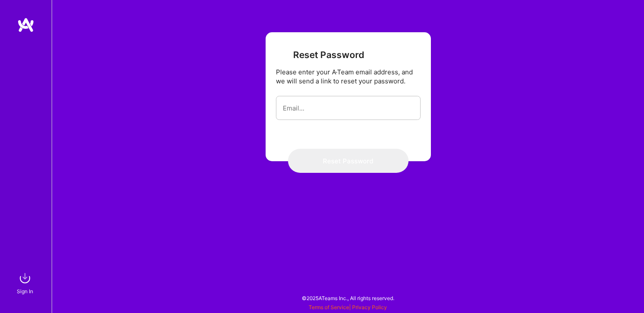 This screenshot has width=644, height=313. I want to click on a: Terms of Service, so click(329, 307).